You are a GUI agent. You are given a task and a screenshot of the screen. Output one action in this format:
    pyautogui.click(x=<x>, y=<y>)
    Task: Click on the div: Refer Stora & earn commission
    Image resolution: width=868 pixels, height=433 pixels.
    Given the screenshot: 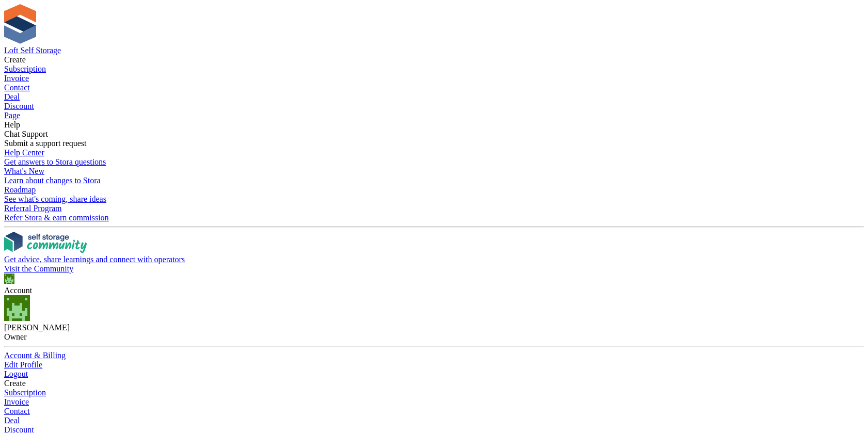 What is the action you would take?
    pyautogui.click(x=434, y=218)
    